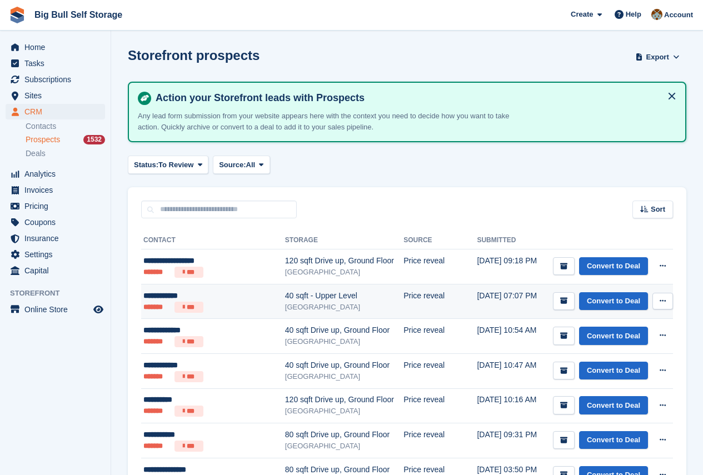 The image size is (703, 475). I want to click on a: Contacts, so click(65, 126).